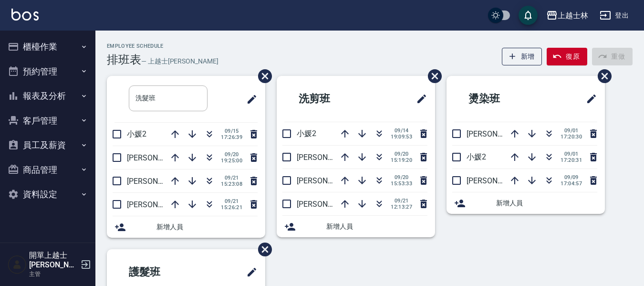  I want to click on button: save, so click(528, 15).